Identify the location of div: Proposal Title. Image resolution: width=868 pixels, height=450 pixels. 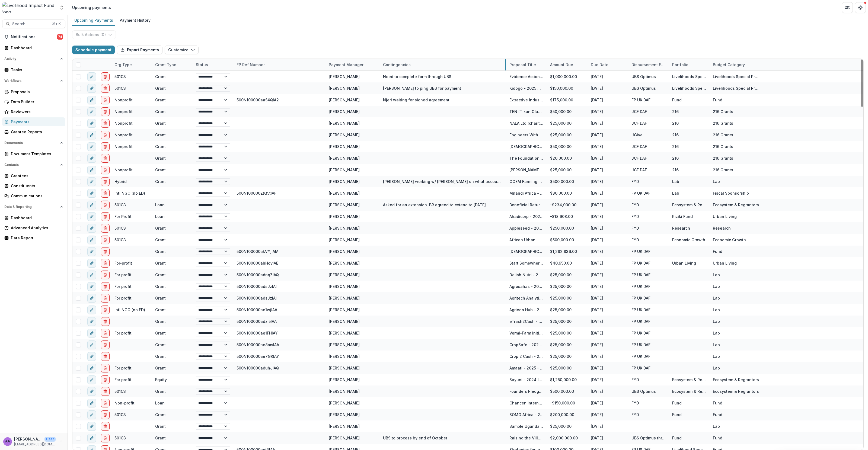
(527, 64).